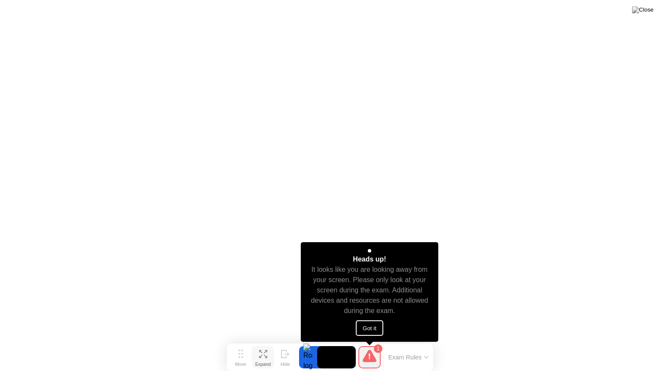  I want to click on img: Close, so click(642, 10).